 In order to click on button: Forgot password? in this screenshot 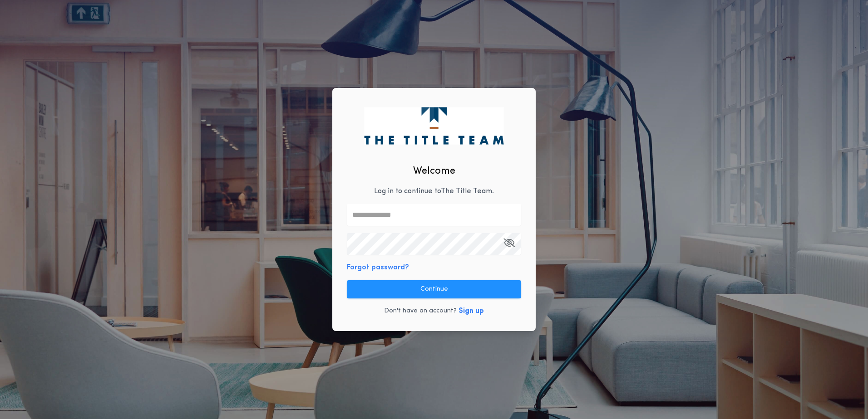, I will do `click(378, 267)`.